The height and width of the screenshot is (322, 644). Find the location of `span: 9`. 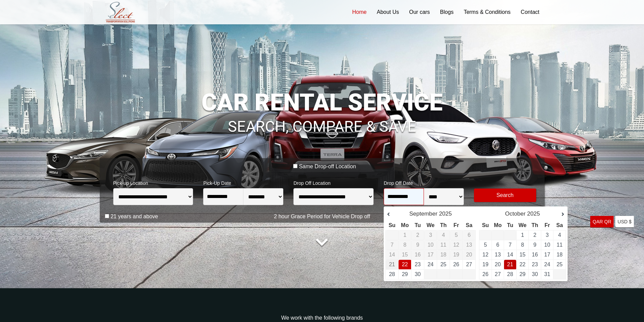

span: 9 is located at coordinates (418, 245).